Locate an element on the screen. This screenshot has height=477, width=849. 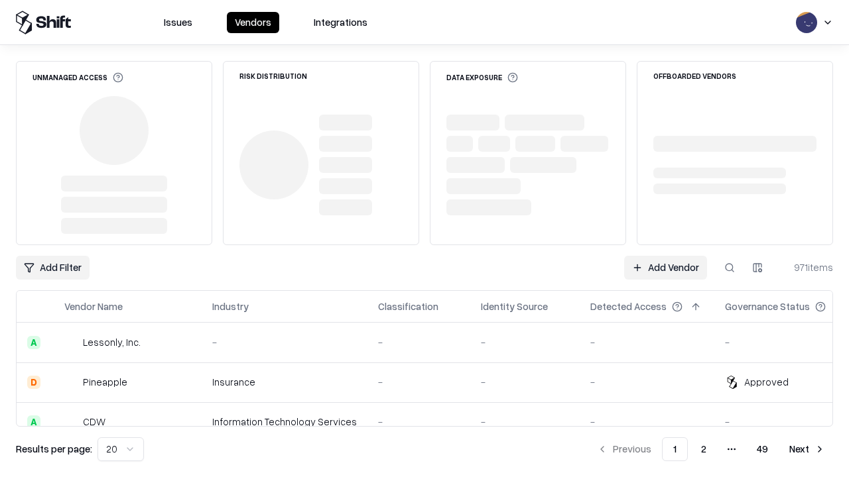
div: Identity Source is located at coordinates (514, 306).